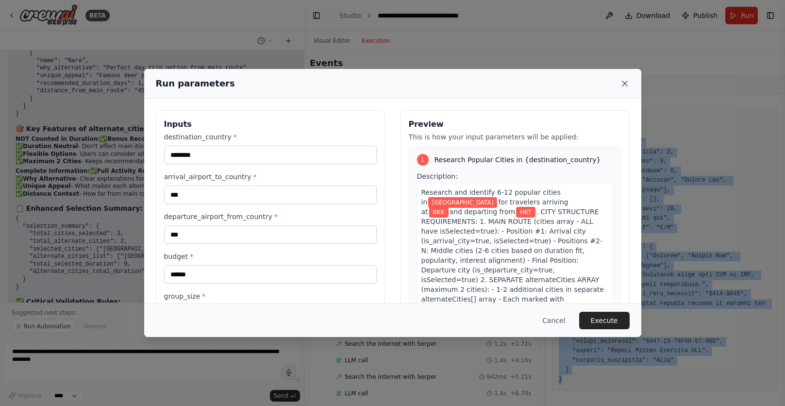  Describe the element at coordinates (515, 124) in the screenshot. I see `h3: Preview` at that location.